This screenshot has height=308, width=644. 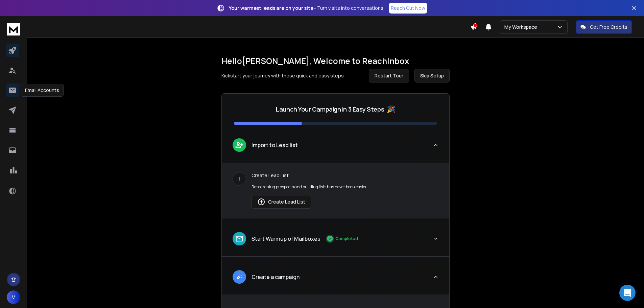 I want to click on p: – Turn visits into conversations, so click(x=306, y=8).